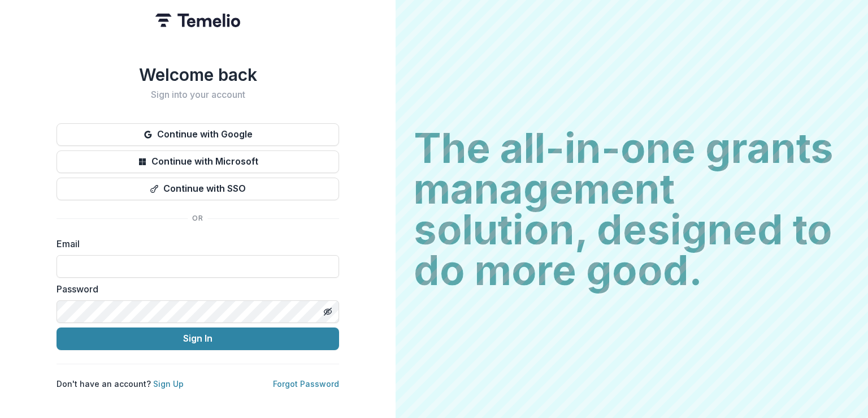  Describe the element at coordinates (198, 75) in the screenshot. I see `h1: Welcome back` at that location.